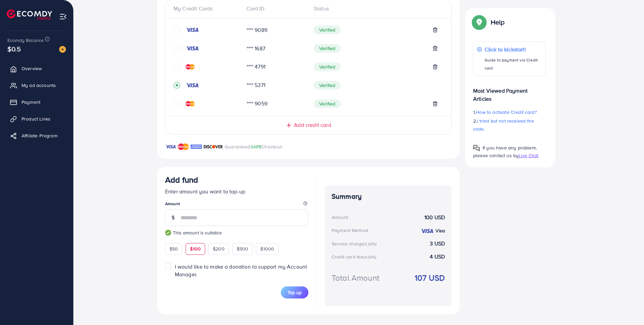  What do you see at coordinates (509, 92) in the screenshot?
I see `p: Most Viewed Payment Articles` at bounding box center [509, 92].